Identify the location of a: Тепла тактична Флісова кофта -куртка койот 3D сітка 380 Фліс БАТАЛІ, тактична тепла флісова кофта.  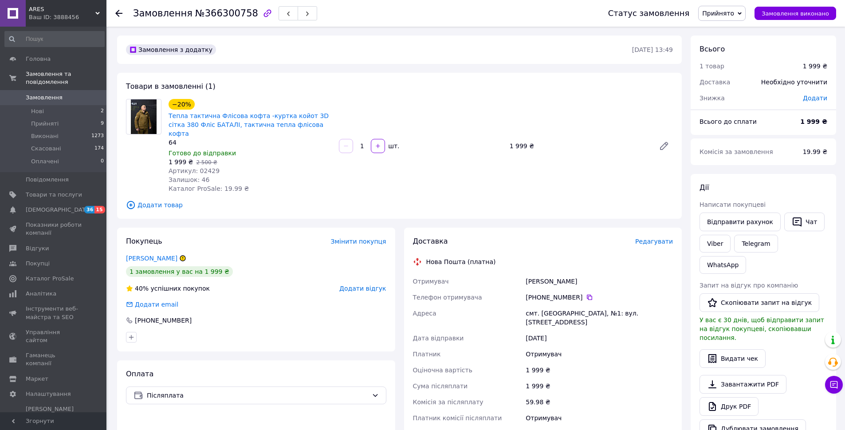
(248, 125).